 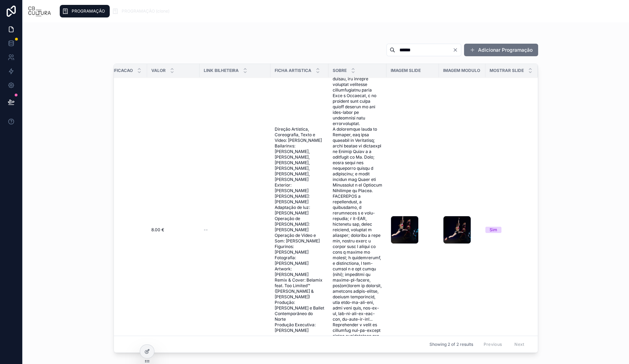 I want to click on a: PROGRAMAÇÃO, so click(x=84, y=11).